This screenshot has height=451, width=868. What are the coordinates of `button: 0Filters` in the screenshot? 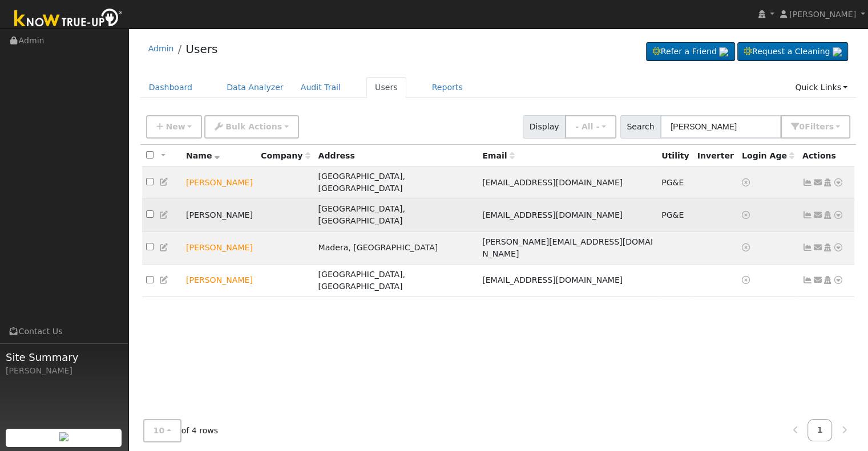 It's located at (815, 126).